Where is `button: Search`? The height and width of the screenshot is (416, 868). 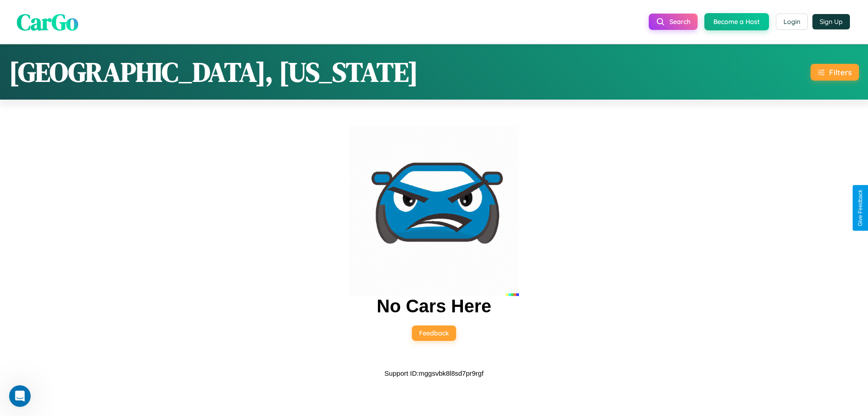
button: Search is located at coordinates (674, 22).